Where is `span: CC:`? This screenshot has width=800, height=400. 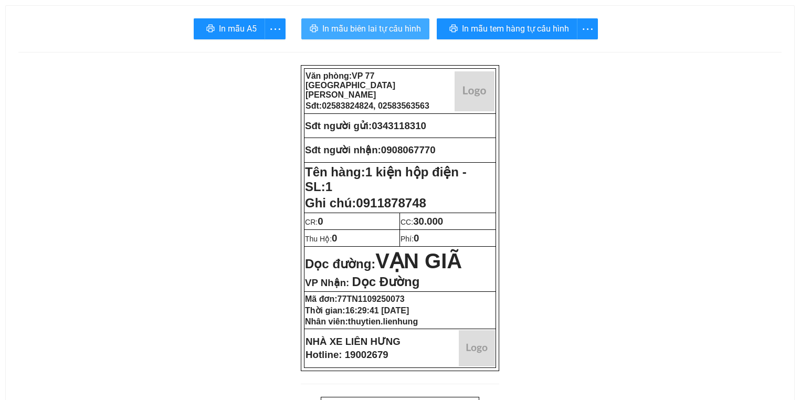 span: CC: is located at coordinates (422, 222).